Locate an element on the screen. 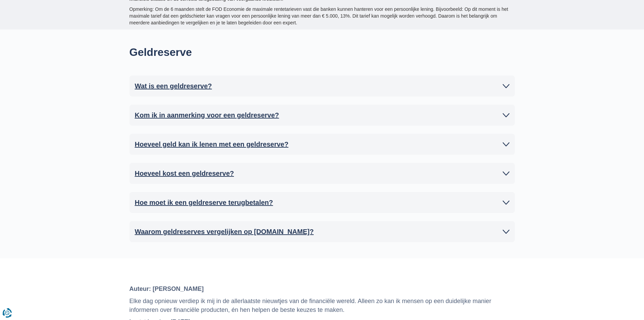  h2: Wat is een geldreserve? is located at coordinates (174, 86).